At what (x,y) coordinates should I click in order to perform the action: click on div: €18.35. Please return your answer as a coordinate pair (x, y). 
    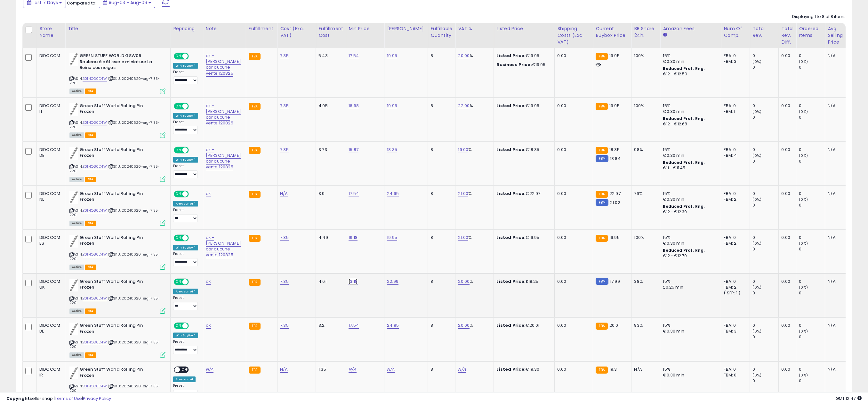
    Looking at the image, I should click on (523, 150).